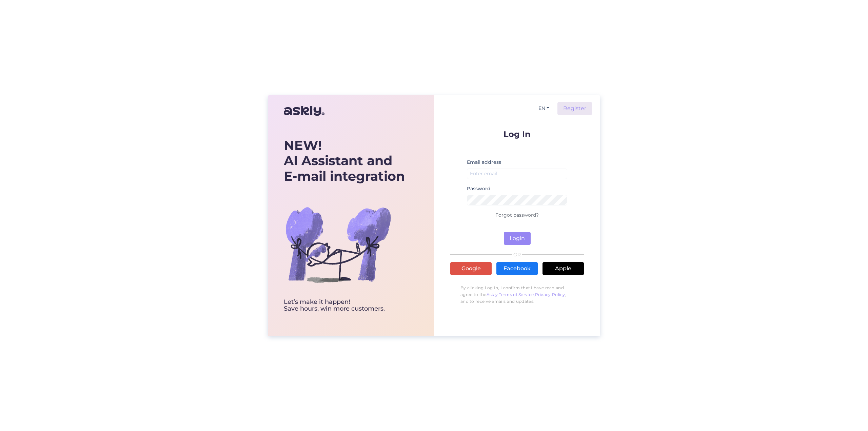  What do you see at coordinates (517, 134) in the screenshot?
I see `p: Log In` at bounding box center [517, 134].